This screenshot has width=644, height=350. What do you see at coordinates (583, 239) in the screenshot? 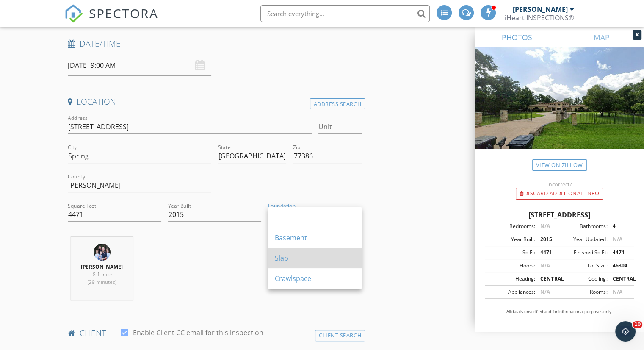
I see `div: Year Updated:` at bounding box center [583, 239].